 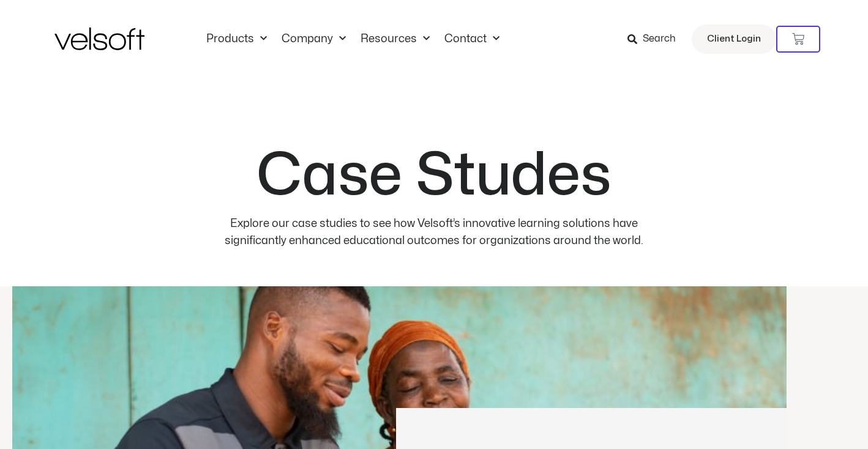 What do you see at coordinates (655, 39) in the screenshot?
I see `a: Search` at bounding box center [655, 39].